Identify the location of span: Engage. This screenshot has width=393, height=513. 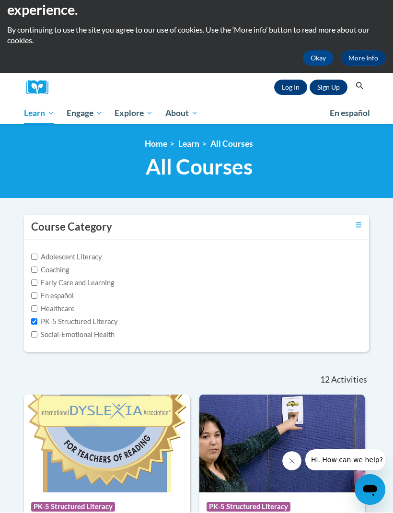
(84, 114).